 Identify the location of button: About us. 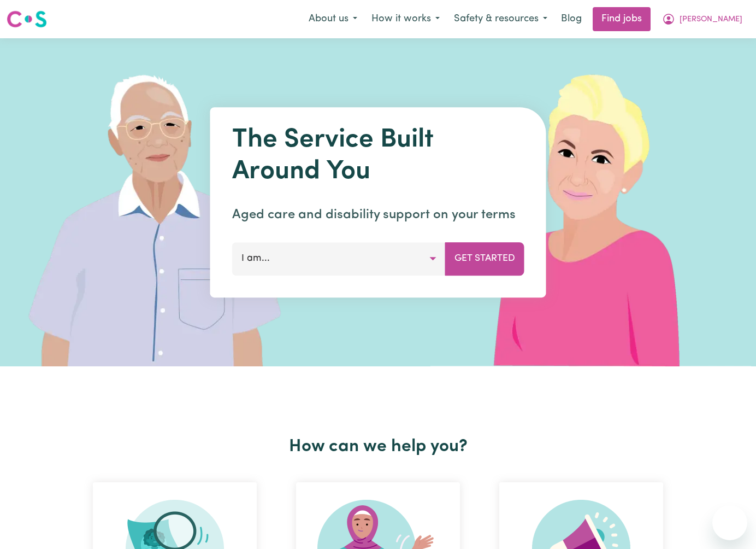
(333, 19).